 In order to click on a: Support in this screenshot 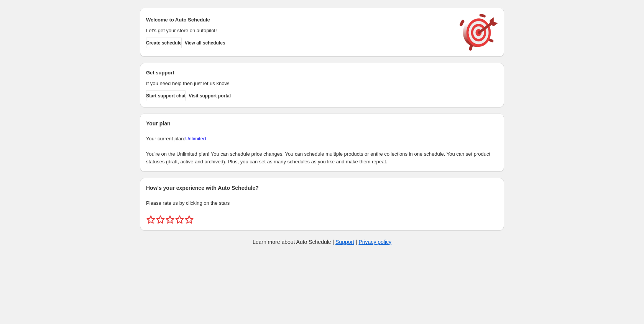, I will do `click(345, 242)`.